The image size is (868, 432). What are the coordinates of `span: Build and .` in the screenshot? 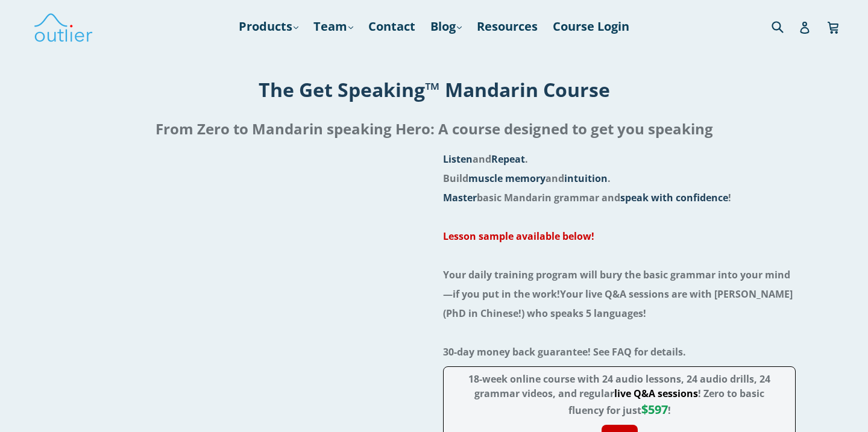 It's located at (527, 179).